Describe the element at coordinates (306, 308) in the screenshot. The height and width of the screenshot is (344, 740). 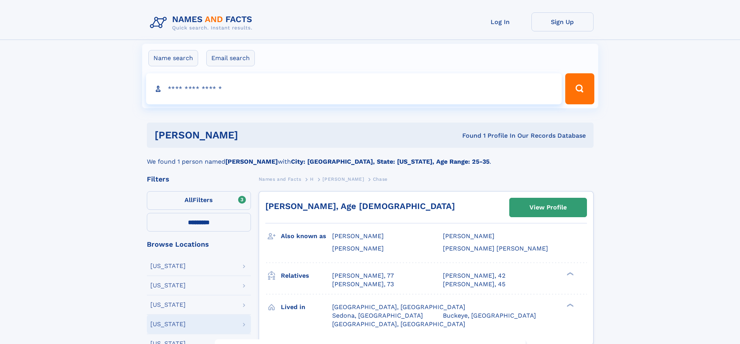
I see `h3: Lived in` at that location.